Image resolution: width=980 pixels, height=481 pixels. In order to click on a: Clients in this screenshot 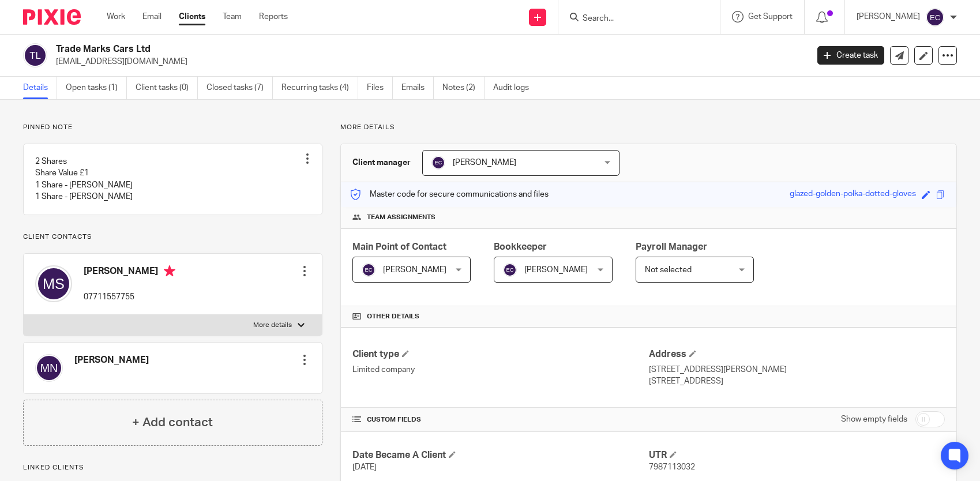, I will do `click(192, 17)`.